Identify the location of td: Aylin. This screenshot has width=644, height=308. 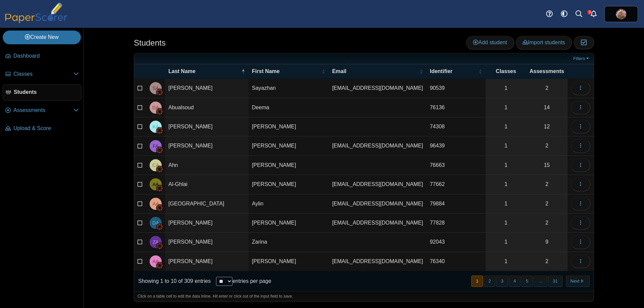
(289, 203).